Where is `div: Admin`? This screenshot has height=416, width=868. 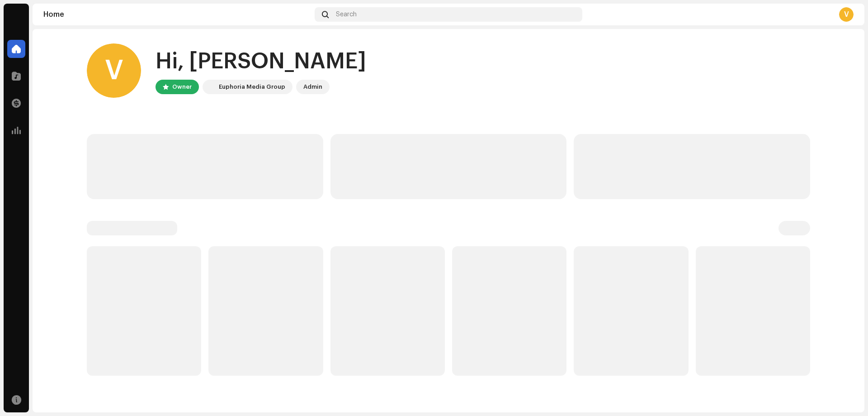 div: Admin is located at coordinates (313, 87).